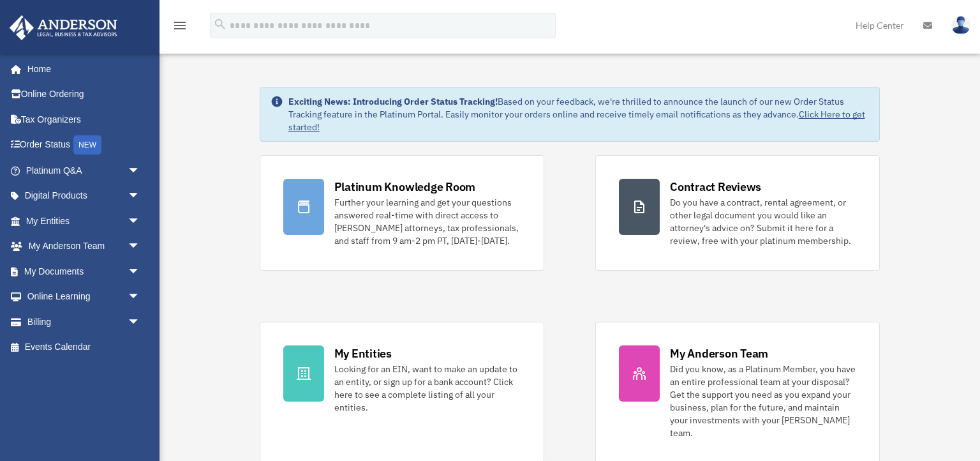 The image size is (980, 461). I want to click on strong: Exciting News: Introducing Order Status Tracking!, so click(393, 101).